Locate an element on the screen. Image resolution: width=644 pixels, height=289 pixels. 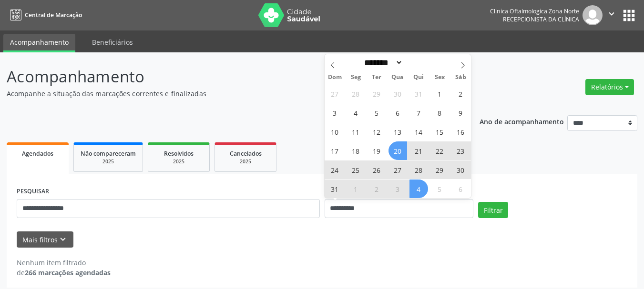
span: Julho 28, 2025 is located at coordinates (356, 93).